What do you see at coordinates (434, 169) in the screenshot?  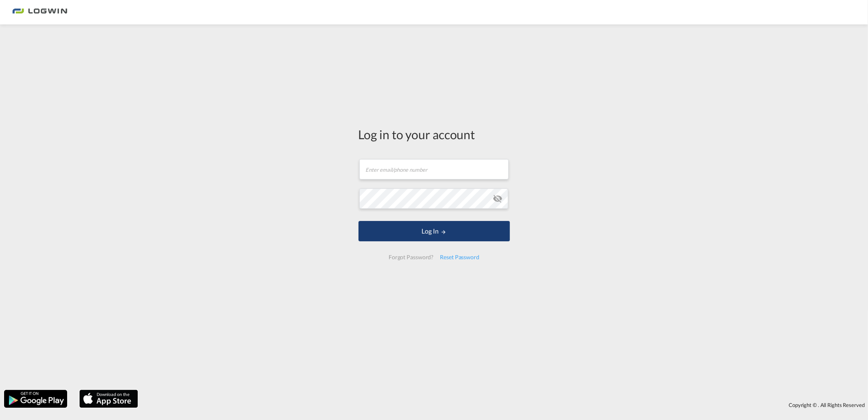 I see `input: Enter email/phone number` at bounding box center [434, 169].